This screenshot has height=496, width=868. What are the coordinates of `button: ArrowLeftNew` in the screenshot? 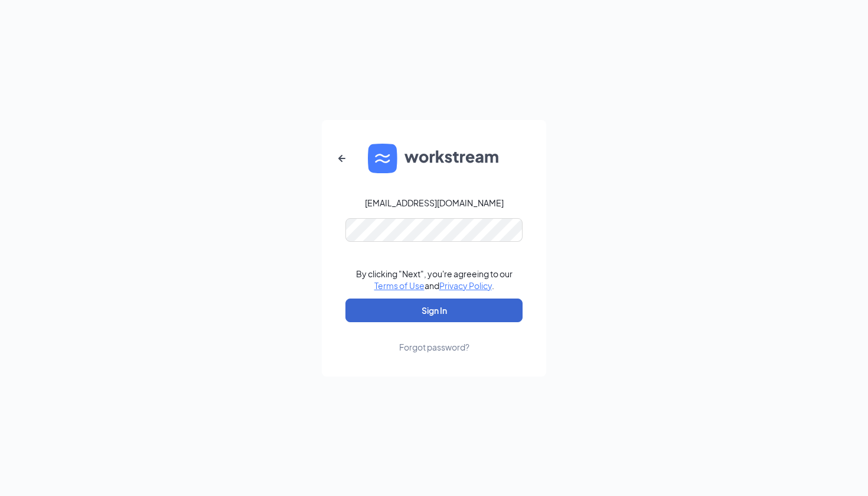 It's located at (342, 158).